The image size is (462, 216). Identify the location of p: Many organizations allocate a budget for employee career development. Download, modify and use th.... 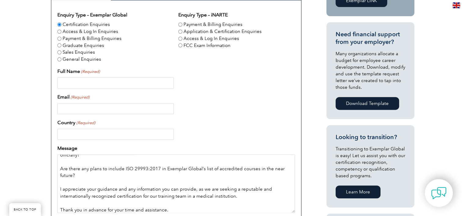
(370, 71).